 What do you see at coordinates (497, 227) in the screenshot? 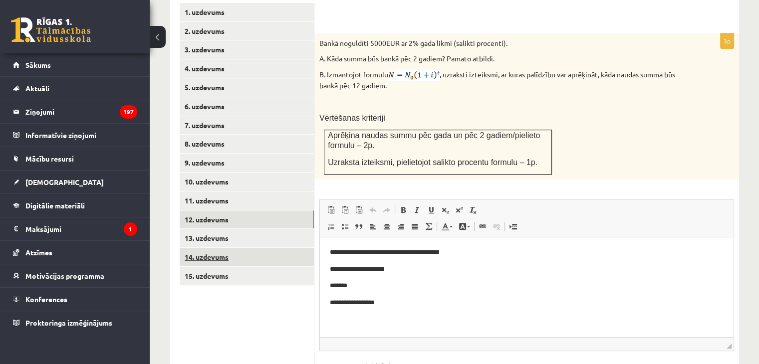
I see `a: Unlink` at bounding box center [497, 227].